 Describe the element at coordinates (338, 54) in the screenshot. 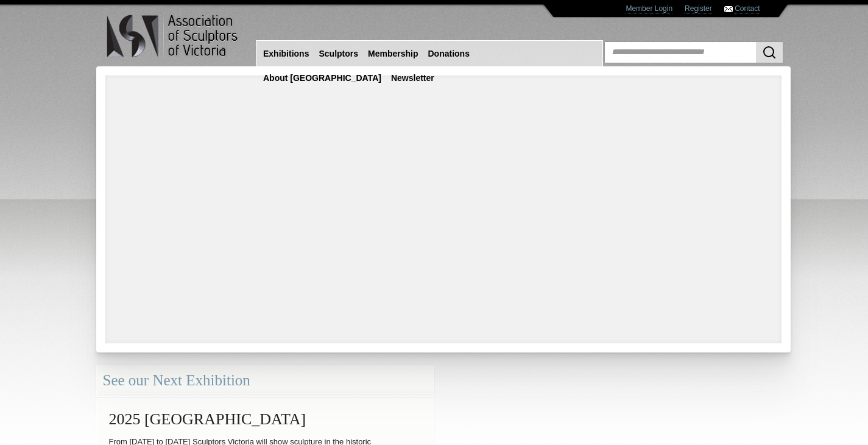

I see `a: Sculptors` at that location.